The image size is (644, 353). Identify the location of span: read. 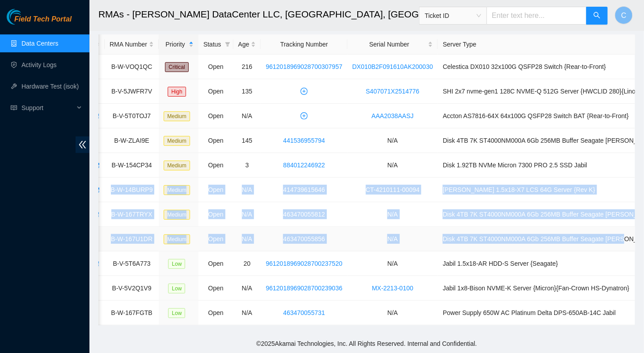
(14, 108).